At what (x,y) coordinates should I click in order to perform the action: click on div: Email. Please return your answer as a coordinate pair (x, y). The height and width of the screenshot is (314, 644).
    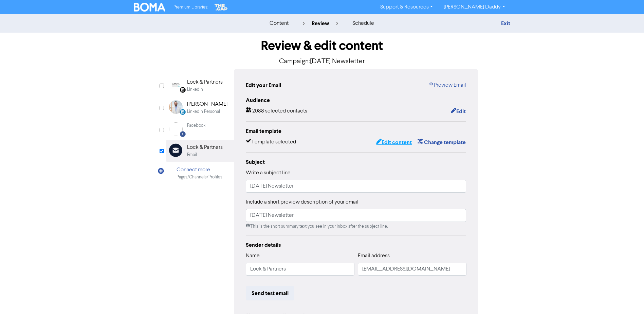
    Looking at the image, I should click on (192, 155).